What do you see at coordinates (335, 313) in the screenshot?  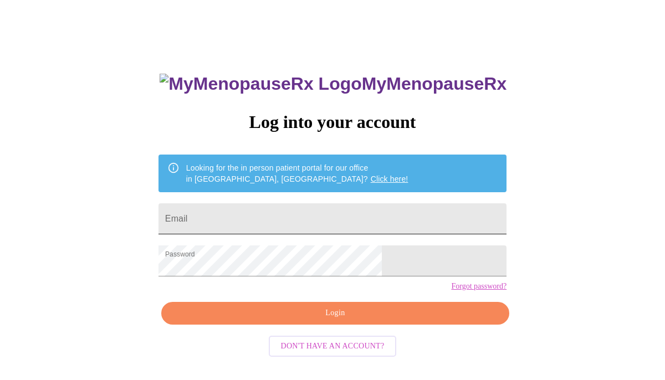 I see `button: Login` at bounding box center [335, 313].